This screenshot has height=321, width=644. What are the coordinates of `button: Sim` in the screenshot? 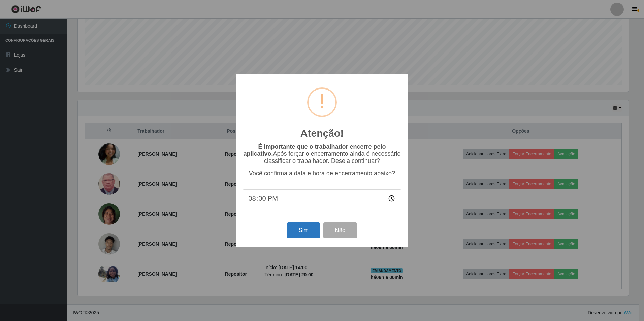 It's located at (303, 230).